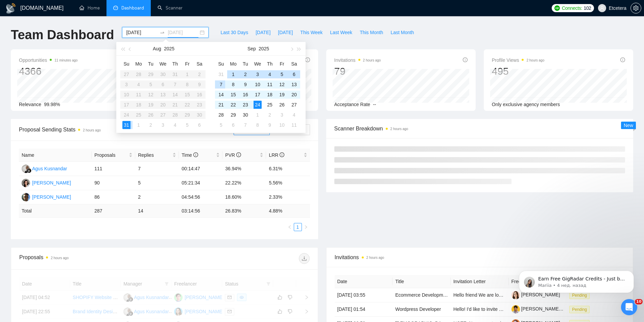 The image size is (644, 322). What do you see at coordinates (306, 227) in the screenshot?
I see `button: right` at bounding box center [306, 227].